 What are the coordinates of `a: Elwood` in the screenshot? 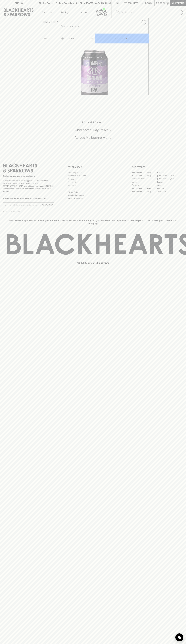 It's located at (144, 182).